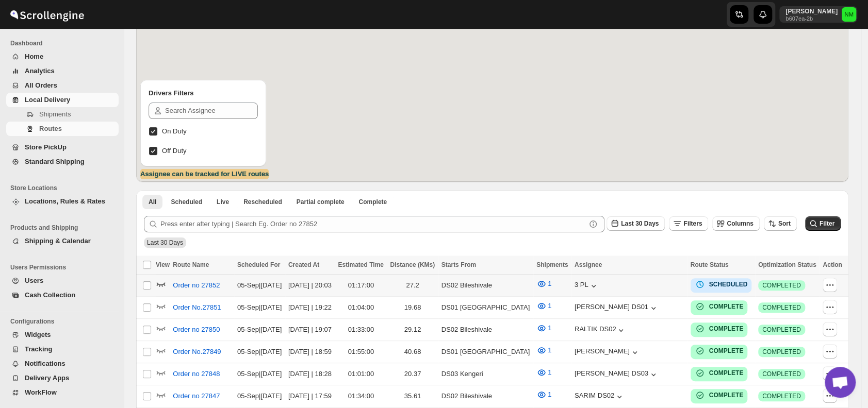 The width and height of the screenshot is (868, 408). Describe the element at coordinates (258, 265) in the screenshot. I see `span: Scheduled For` at that location.